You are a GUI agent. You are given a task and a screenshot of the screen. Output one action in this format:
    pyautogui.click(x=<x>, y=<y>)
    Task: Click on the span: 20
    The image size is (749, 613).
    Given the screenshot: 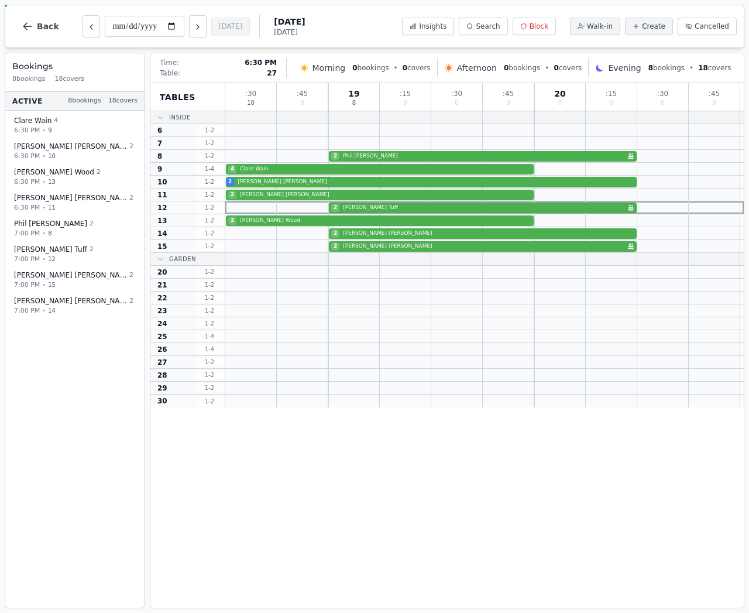 What is the action you would take?
    pyautogui.click(x=162, y=272)
    